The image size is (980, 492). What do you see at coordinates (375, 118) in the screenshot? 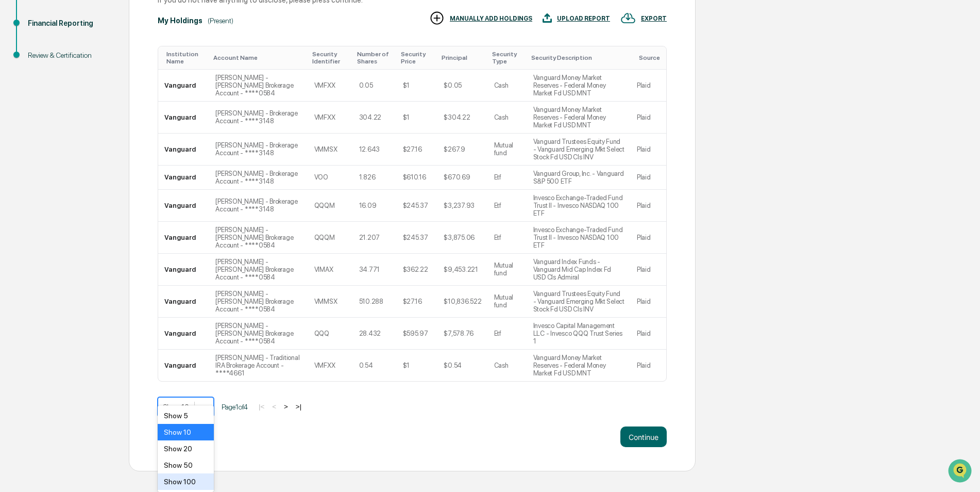
I see `td: 304.22` at bounding box center [375, 118].